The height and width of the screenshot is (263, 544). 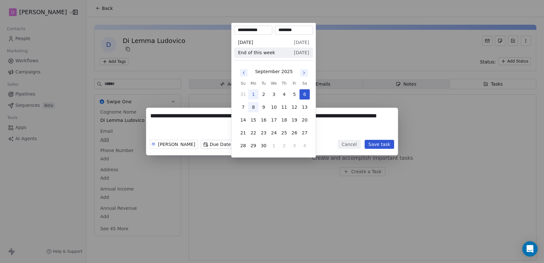 What do you see at coordinates (264, 83) in the screenshot?
I see `th: Tuesday` at bounding box center [264, 83].